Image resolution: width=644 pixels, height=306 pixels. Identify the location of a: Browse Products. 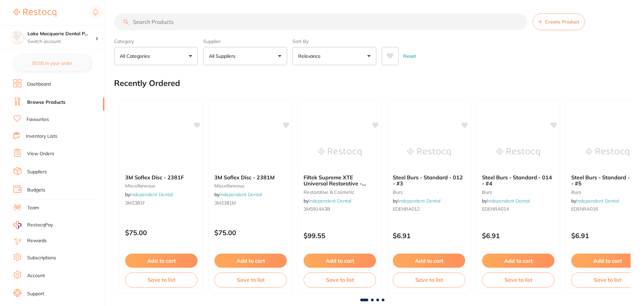
(46, 102).